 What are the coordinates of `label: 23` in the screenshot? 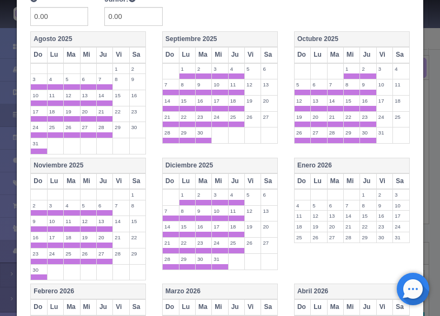 It's located at (137, 111).